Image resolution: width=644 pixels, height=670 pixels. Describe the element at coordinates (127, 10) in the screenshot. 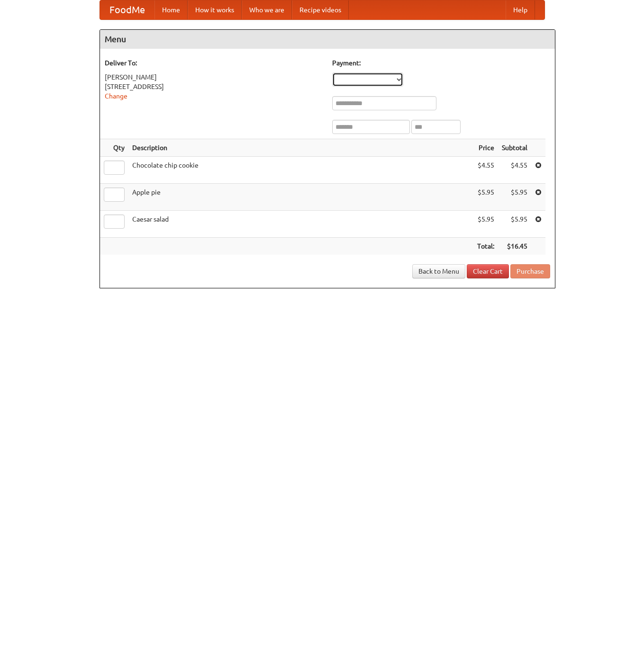

I see `a: FoodMe` at that location.